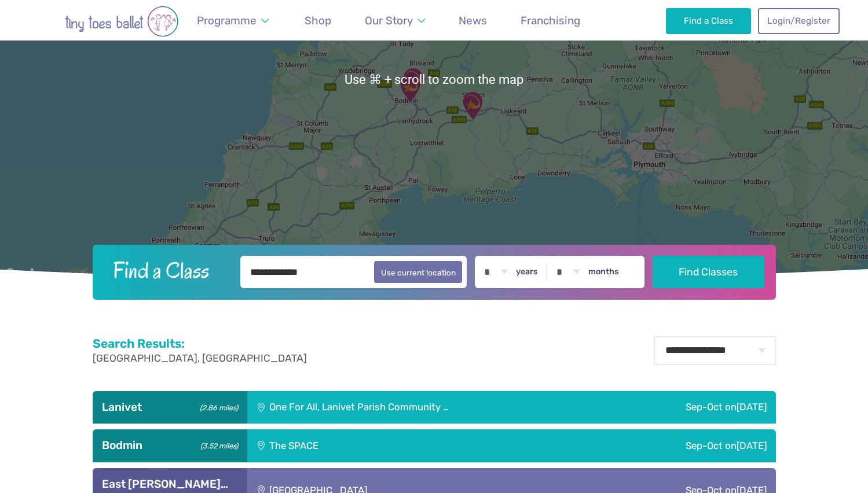 This screenshot has width=868, height=493. I want to click on label: months, so click(603, 272).